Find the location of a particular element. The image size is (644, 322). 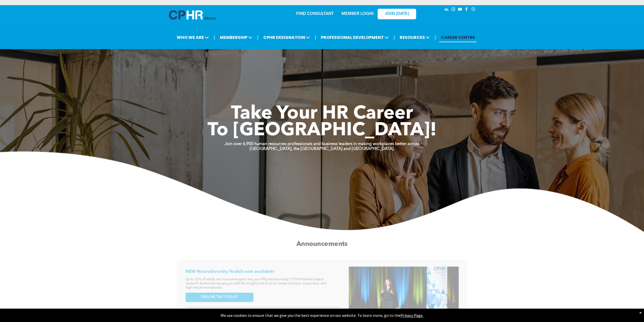

span: MEMBERSHIP is located at coordinates (236, 37).